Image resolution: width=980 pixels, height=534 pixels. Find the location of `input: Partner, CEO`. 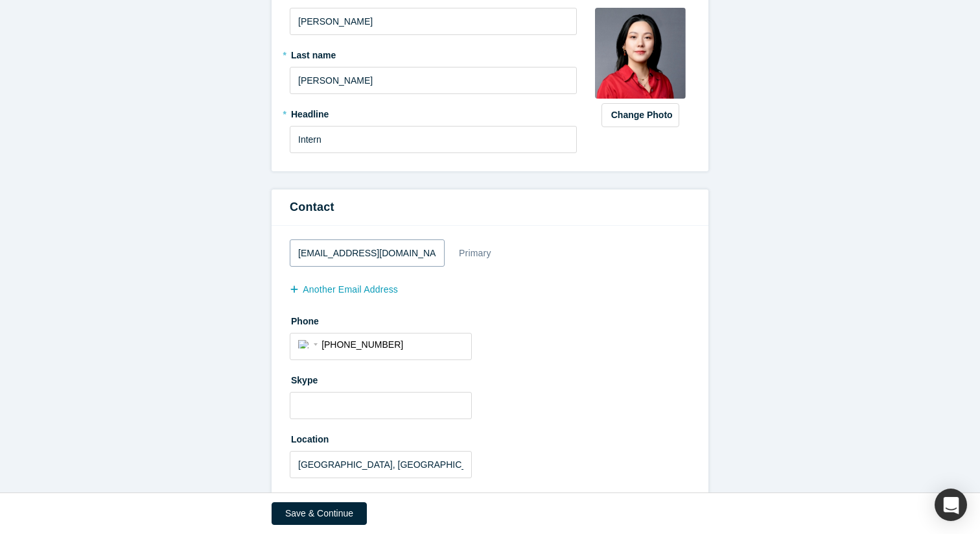

input: Partner, CEO is located at coordinates (433, 139).